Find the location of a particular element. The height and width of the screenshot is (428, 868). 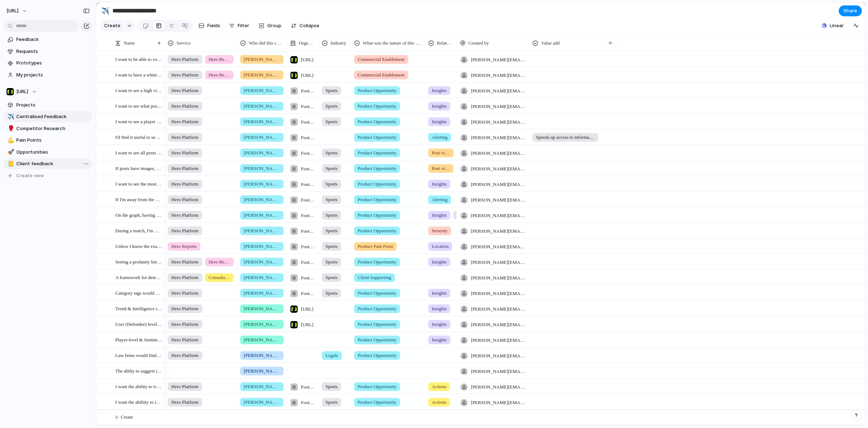

span: My projects is located at coordinates (53, 75).